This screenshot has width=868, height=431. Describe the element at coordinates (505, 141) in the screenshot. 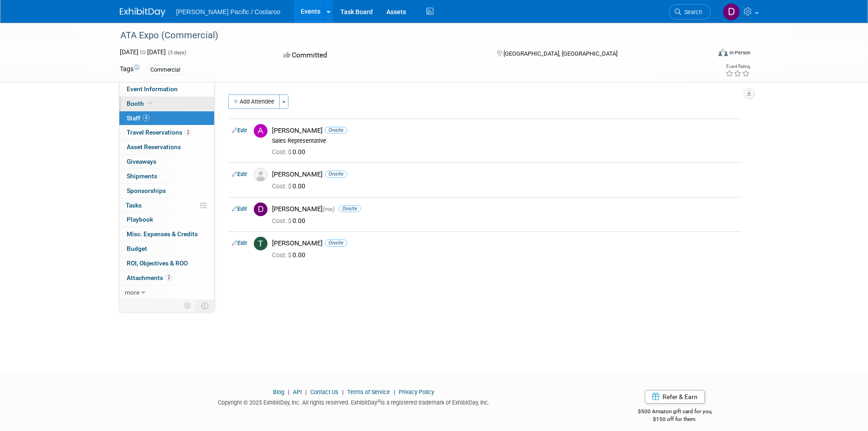

I see `div: Sales Representative` at that location.